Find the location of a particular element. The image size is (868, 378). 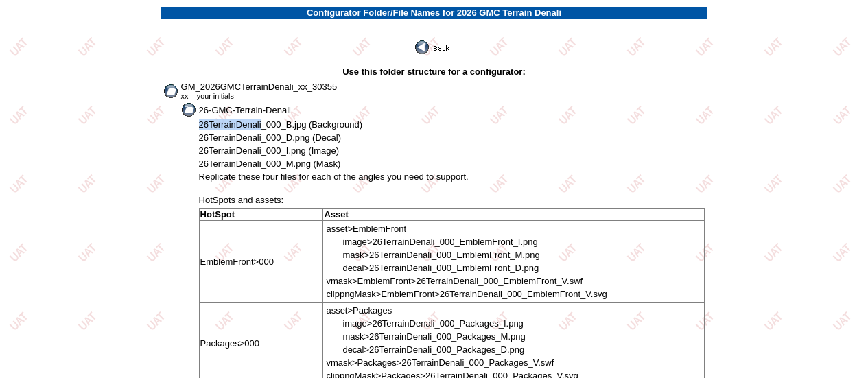

span: EmblemFront>000 is located at coordinates (237, 261).